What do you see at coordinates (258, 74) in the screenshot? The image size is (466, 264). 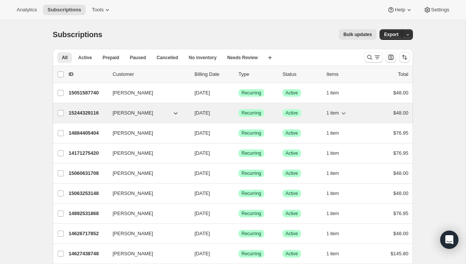 I see `div: Type` at bounding box center [258, 74].